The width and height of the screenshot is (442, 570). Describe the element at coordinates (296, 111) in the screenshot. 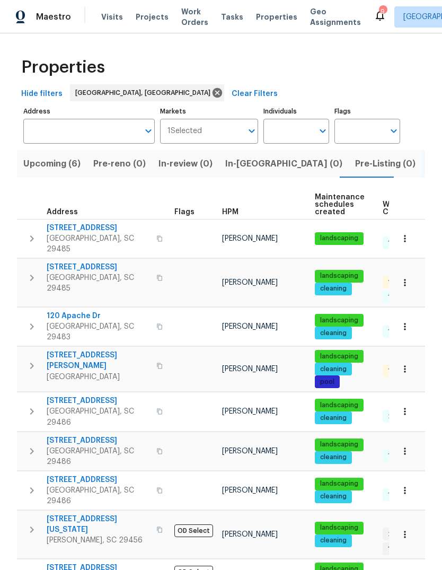

I see `label: Individuals` at that location.